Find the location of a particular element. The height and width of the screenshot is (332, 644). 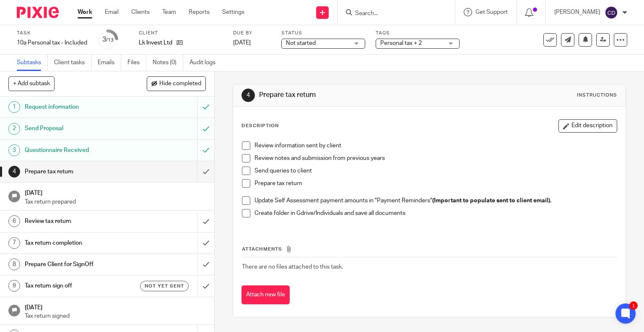

span: Not yet sent is located at coordinates (164, 286).